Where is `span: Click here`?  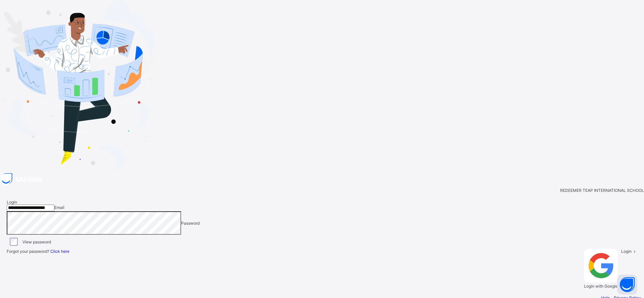 span: Click here is located at coordinates (60, 251).